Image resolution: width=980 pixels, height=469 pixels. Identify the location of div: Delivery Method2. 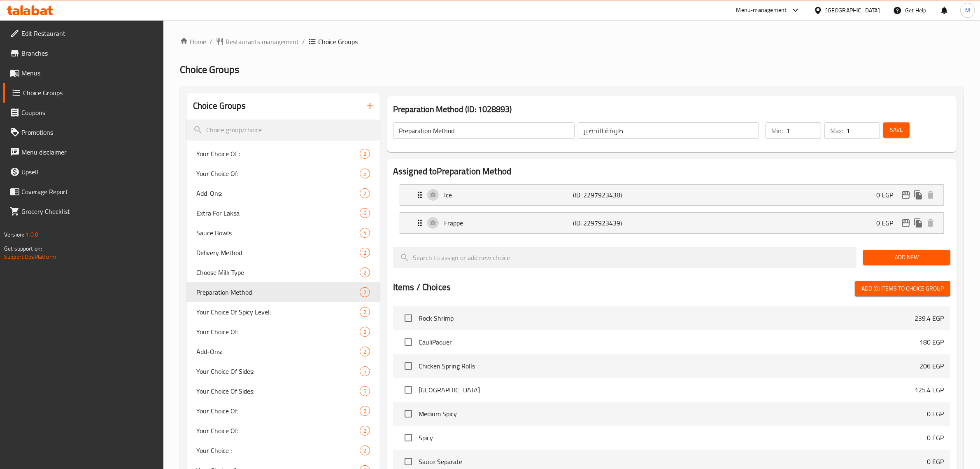
(283, 252).